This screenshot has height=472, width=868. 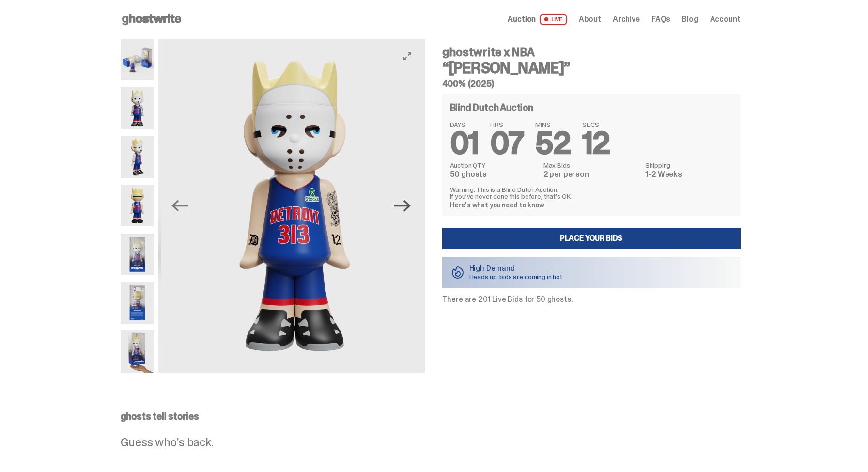 I want to click on h4: ghostwrite x NBA, so click(x=592, y=52).